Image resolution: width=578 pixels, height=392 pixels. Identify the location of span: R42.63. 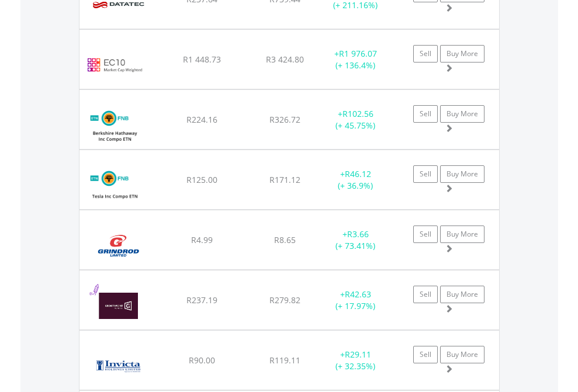
(358, 294).